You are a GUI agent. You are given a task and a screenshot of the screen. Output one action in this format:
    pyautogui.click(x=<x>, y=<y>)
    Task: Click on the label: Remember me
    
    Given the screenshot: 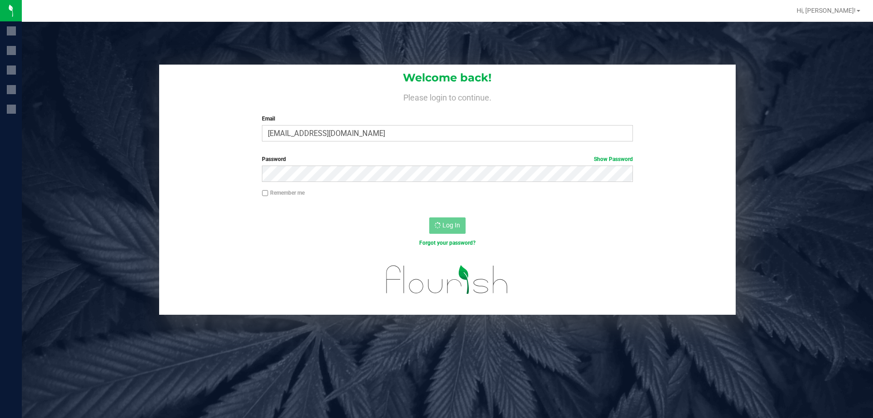 What is the action you would take?
    pyautogui.click(x=283, y=193)
    